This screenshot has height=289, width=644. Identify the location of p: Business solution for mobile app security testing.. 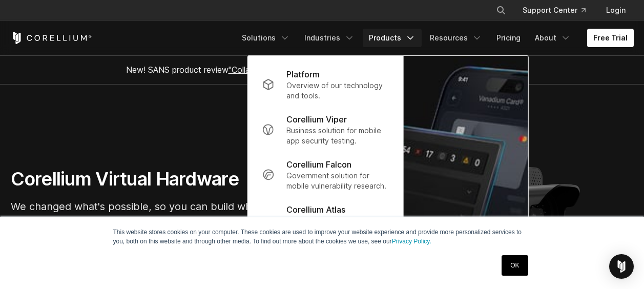
(337, 136).